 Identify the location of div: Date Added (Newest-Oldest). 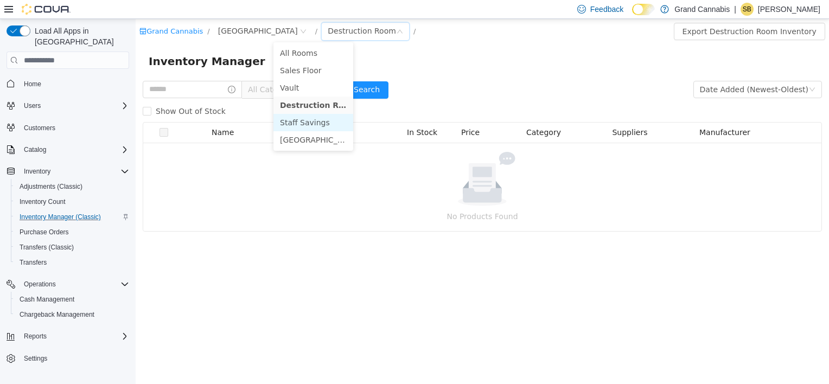
(618, 70).